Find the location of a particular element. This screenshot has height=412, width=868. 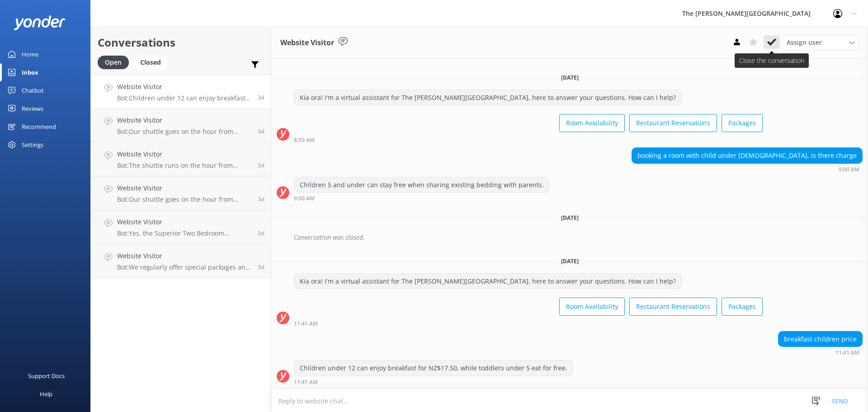

div: Support Docs is located at coordinates (46, 375).